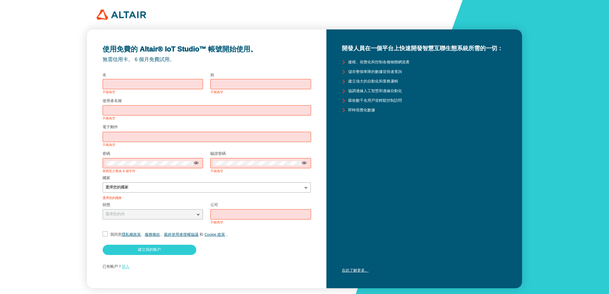 The width and height of the screenshot is (609, 294). Describe the element at coordinates (112, 198) in the screenshot. I see `font: 選擇您的國家` at that location.